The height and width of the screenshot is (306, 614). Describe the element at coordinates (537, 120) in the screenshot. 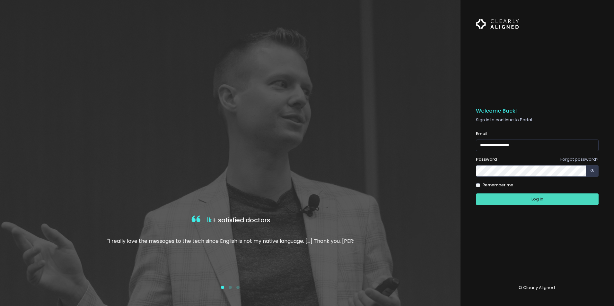

I see `p: Sign in to continue to Portal.` at that location.